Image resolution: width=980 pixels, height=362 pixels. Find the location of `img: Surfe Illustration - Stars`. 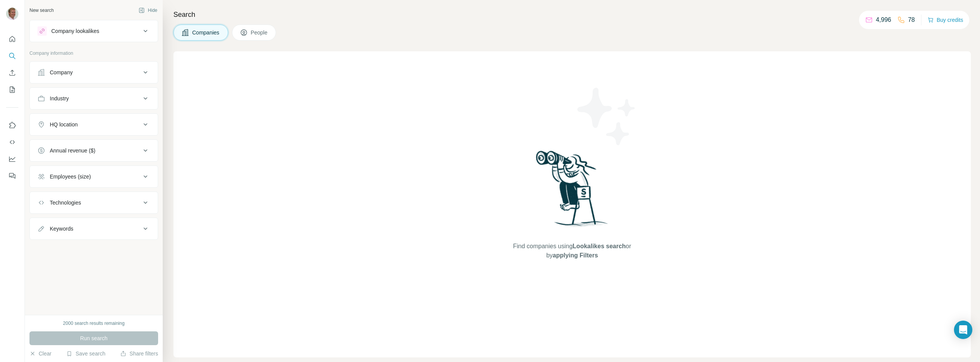

img: Surfe Illustration - Stars is located at coordinates (606, 116).